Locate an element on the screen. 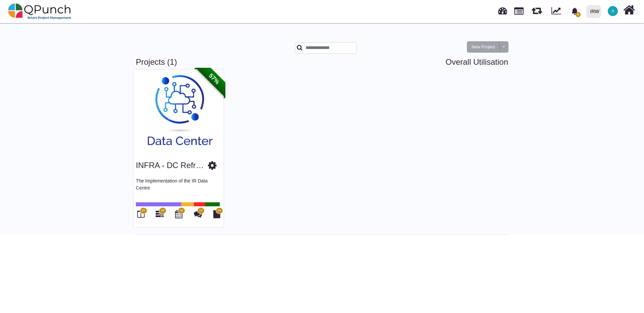 This screenshot has height=313, width=644. span: 57% is located at coordinates (214, 79).